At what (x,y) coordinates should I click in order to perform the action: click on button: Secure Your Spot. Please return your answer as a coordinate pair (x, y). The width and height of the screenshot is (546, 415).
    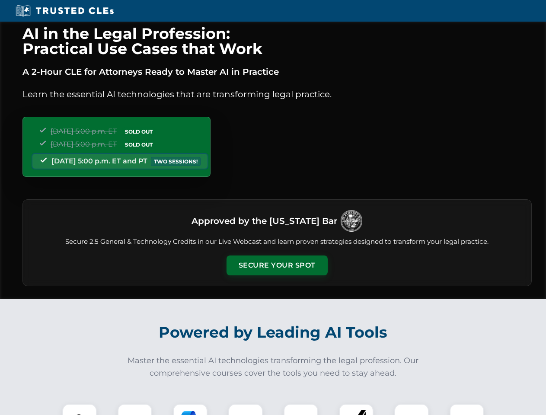
    Looking at the image, I should click on (277, 265).